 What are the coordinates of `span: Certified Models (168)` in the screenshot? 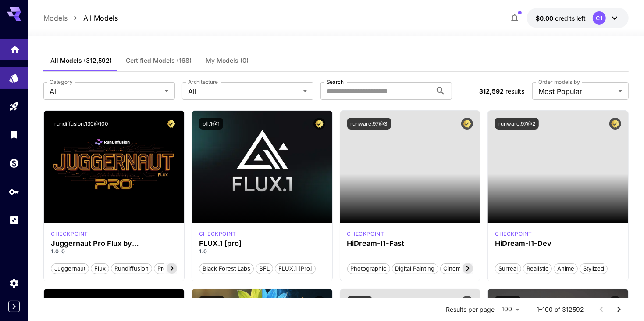 It's located at (159, 61).